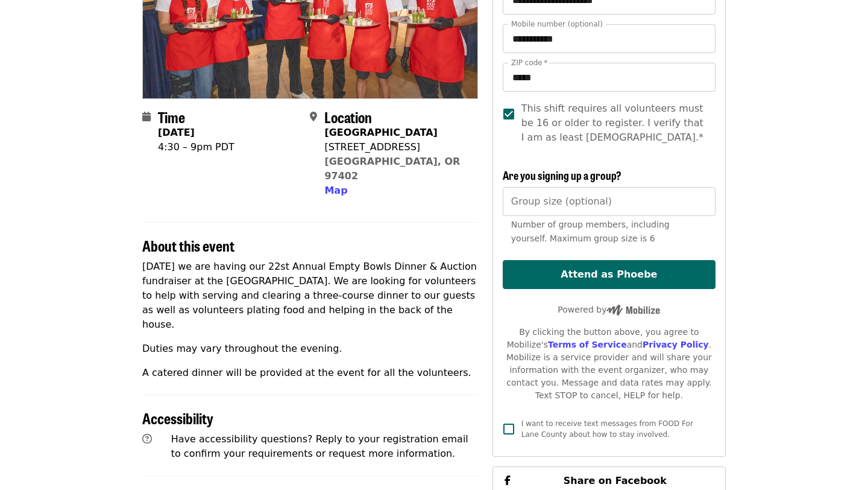 The image size is (868, 490). Describe the element at coordinates (313, 116) in the screenshot. I see `i: map-marker-alt icon` at that location.